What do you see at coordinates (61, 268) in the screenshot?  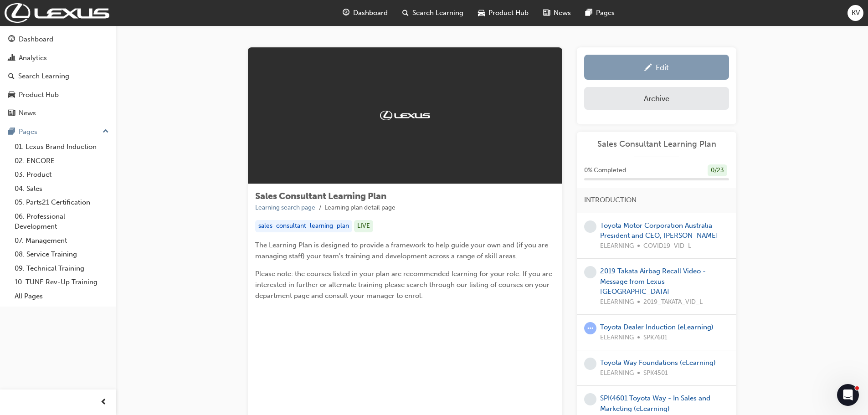 I see `a: 09. Technical Training` at bounding box center [61, 268].